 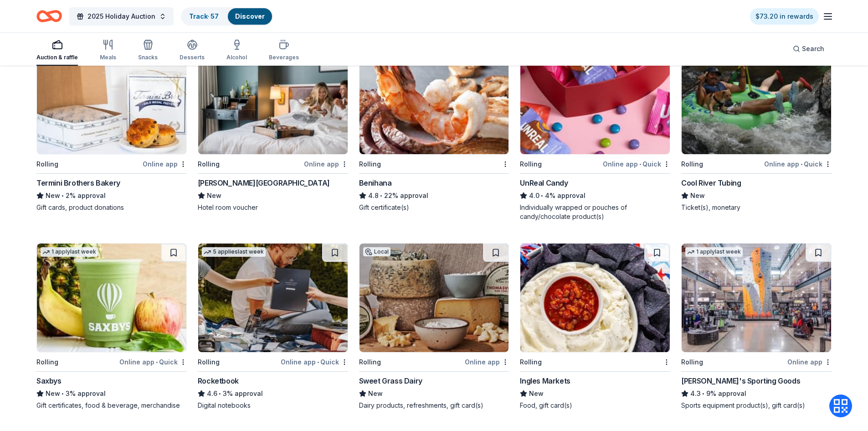 What do you see at coordinates (784, 17) in the screenshot?
I see `a: $73.20 in rewards` at bounding box center [784, 17].